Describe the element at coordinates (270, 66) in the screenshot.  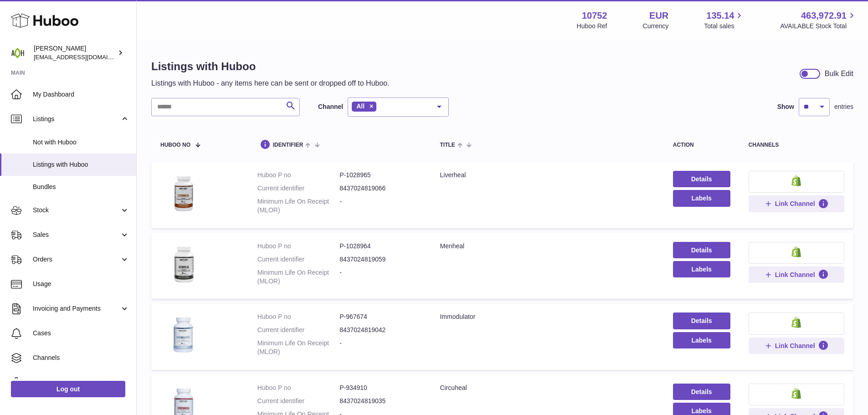
I see `h1: Listings with Huboo` at that location.